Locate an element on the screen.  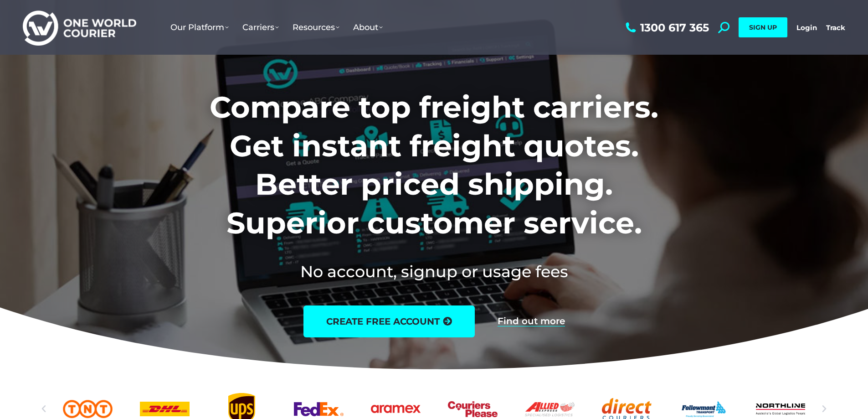
span: Our Platform is located at coordinates (200, 27).